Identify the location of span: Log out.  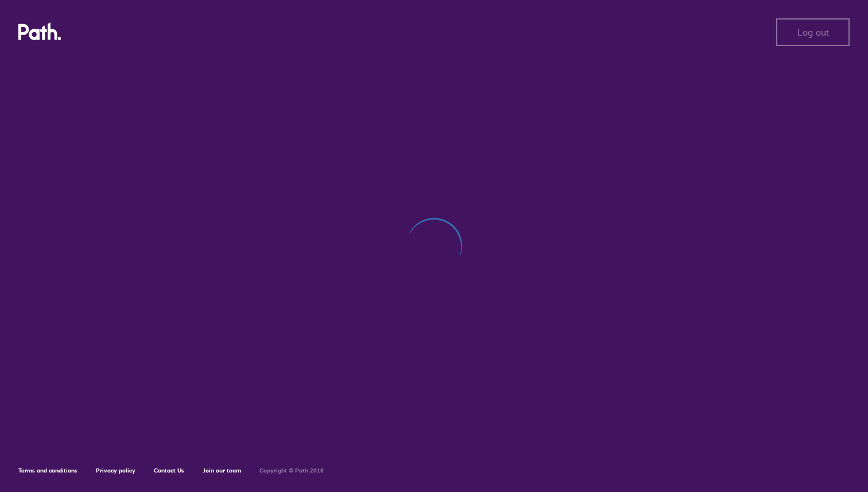
(813, 32).